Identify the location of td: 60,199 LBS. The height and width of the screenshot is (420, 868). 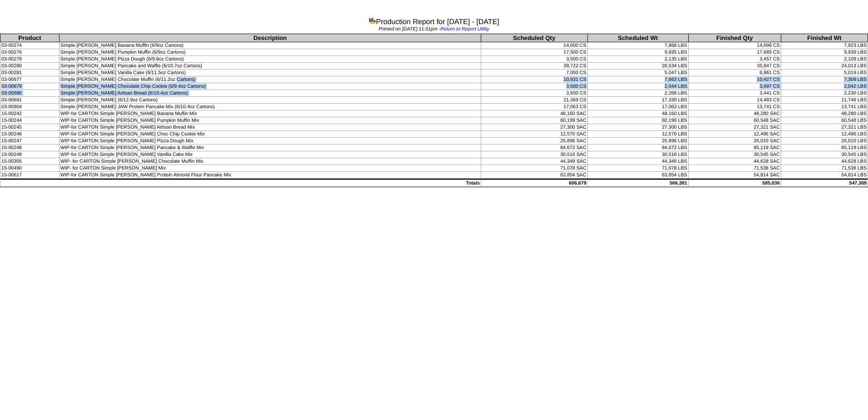
(637, 121).